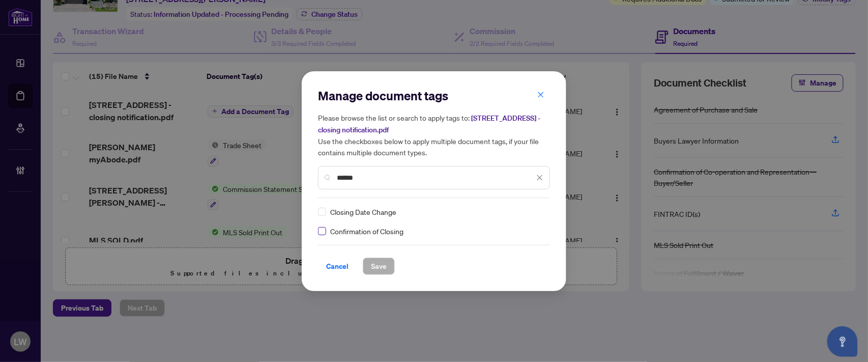  What do you see at coordinates (337, 266) in the screenshot?
I see `span: Cancel` at bounding box center [337, 266].